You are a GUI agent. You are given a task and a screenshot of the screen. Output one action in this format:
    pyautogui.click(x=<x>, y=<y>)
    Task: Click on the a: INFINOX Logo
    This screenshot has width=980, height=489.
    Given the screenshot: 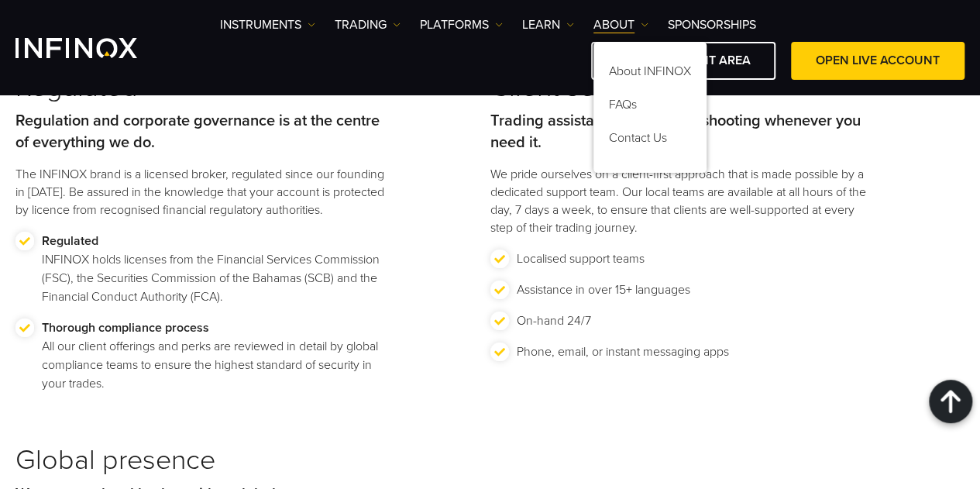 What is the action you would take?
    pyautogui.click(x=94, y=48)
    